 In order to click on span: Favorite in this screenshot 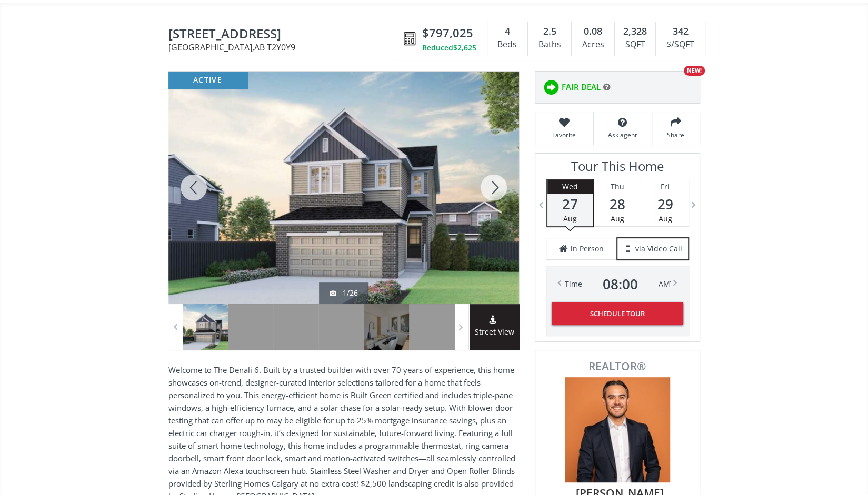, I will do `click(564, 135)`.